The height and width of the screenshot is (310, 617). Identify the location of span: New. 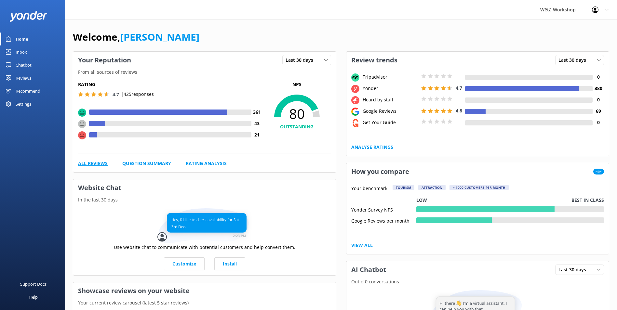
(599, 172).